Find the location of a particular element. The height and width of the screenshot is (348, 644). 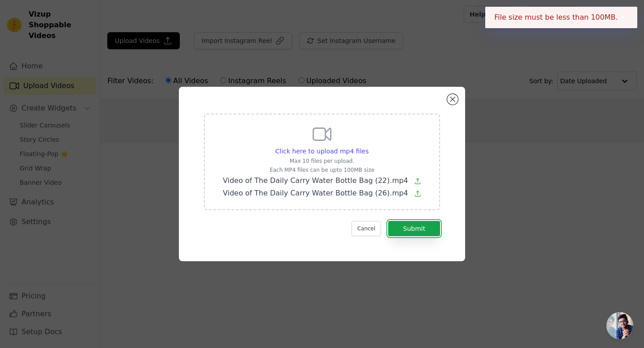

span: Video of The Daily Carry Water Bottle Bag (22).mp4 is located at coordinates (316, 180).